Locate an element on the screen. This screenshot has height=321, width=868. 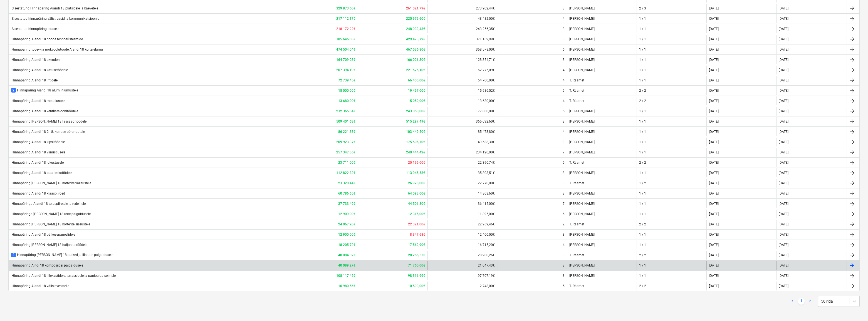
b: 240 444,42€ is located at coordinates (415, 152).